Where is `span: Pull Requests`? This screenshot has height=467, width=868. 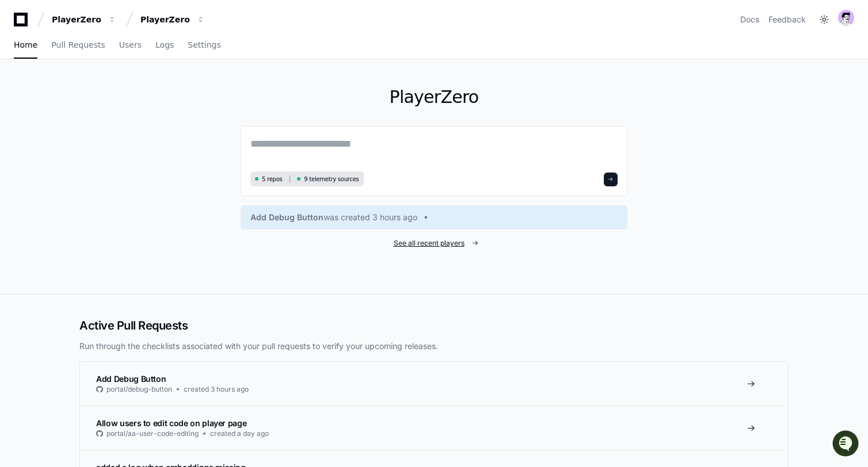
span: Pull Requests is located at coordinates (78, 45).